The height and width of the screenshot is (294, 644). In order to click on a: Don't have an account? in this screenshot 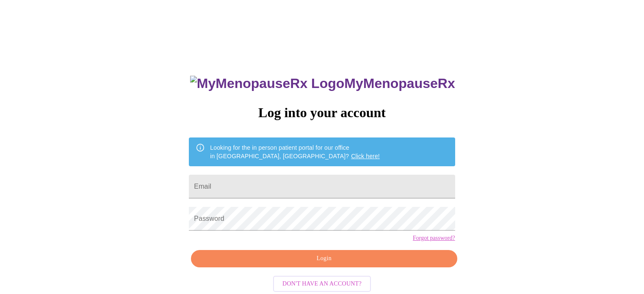, I will do `click(322, 282)`.